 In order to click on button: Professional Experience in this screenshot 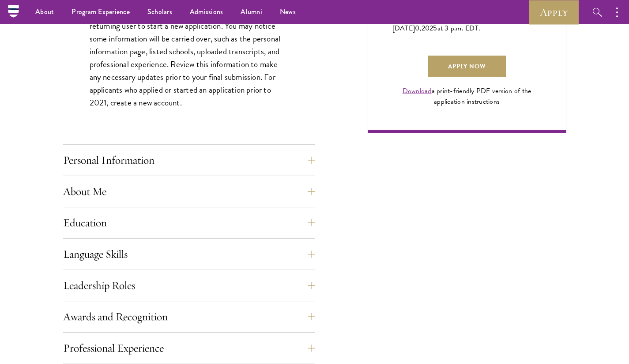, I will do `click(189, 348)`.